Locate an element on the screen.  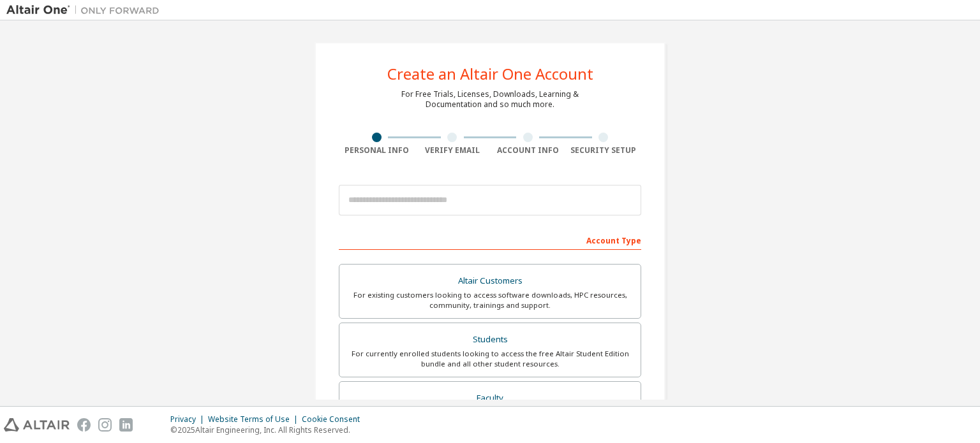
div: Website Terms of Use is located at coordinates (255, 419).